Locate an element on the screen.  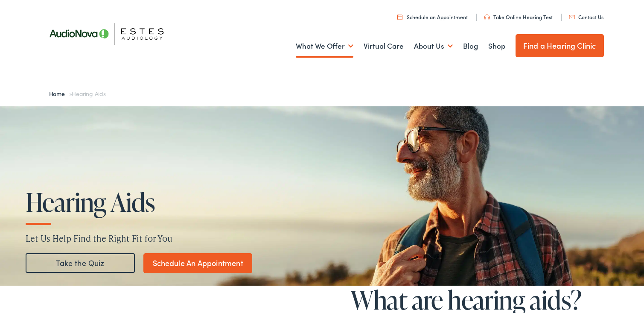
a: Schedule an Appointment is located at coordinates (432, 16).